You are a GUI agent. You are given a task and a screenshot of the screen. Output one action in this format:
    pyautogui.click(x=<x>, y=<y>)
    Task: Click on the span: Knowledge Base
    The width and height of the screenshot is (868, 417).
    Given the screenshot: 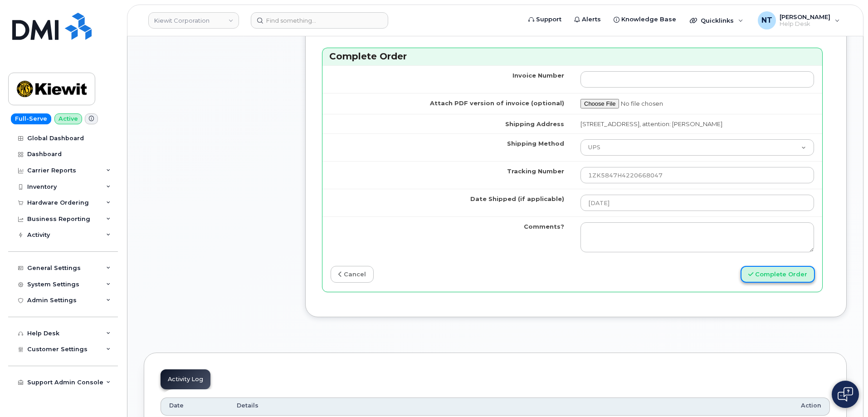 What is the action you would take?
    pyautogui.click(x=648, y=19)
    